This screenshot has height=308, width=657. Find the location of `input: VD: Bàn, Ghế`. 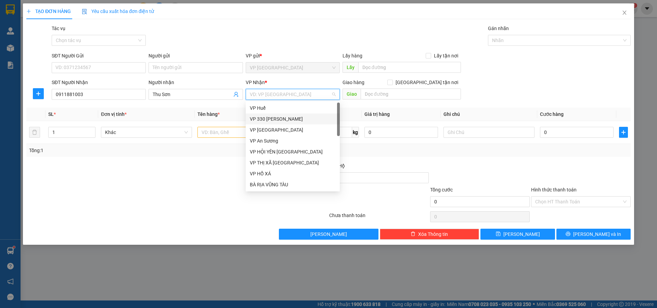

input: VD: Bàn, Ghế is located at coordinates (243, 132).